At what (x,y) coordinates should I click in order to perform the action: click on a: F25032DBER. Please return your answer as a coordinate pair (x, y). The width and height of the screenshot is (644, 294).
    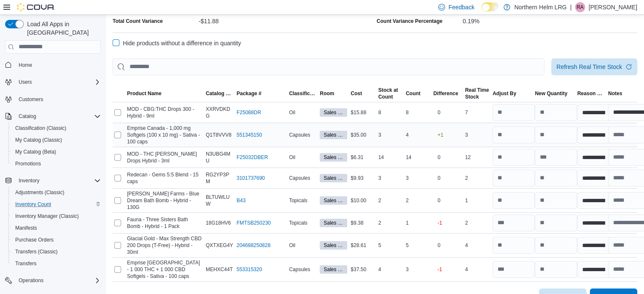
    Looking at the image, I should click on (253, 157).